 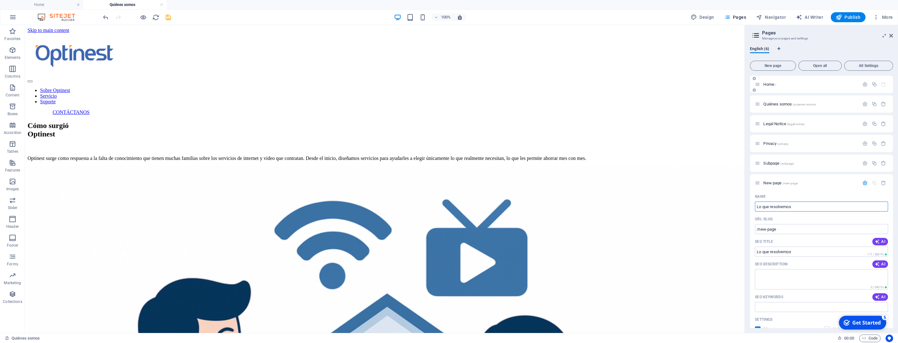 What do you see at coordinates (790, 183) in the screenshot?
I see `span: /new-page` at bounding box center [790, 183].